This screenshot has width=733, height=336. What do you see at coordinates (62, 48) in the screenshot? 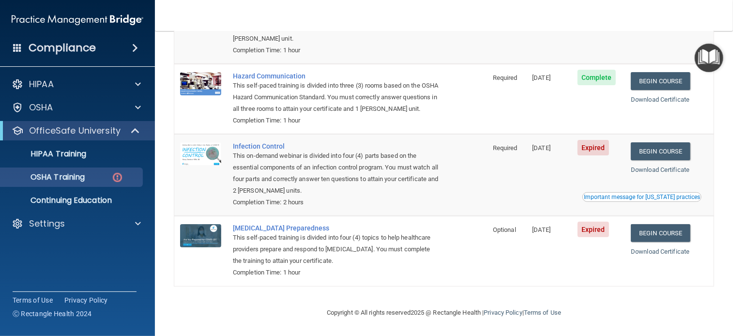
I see `h4: Compliance` at bounding box center [62, 48].